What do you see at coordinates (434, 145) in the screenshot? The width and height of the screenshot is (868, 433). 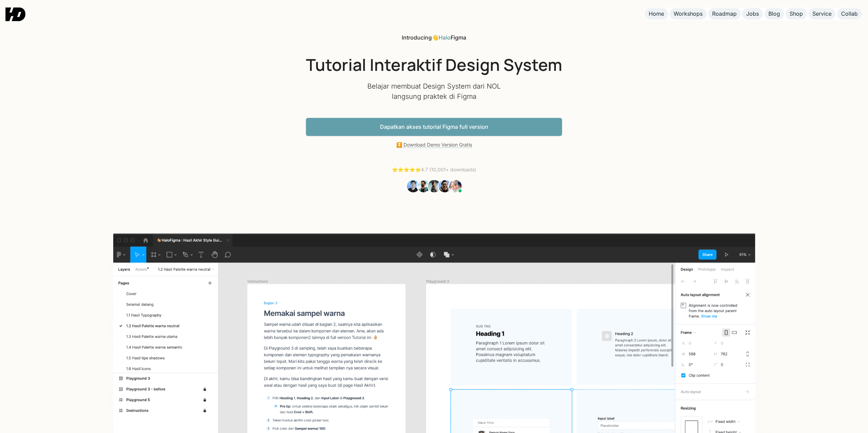 I see `a: ⏬ Download Demo Version Gratis` at bounding box center [434, 145].